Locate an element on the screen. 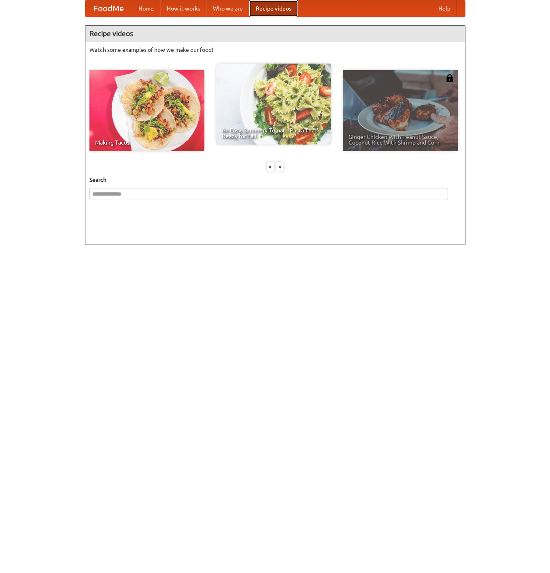 This screenshot has width=550, height=573. h5: Search is located at coordinates (275, 180).